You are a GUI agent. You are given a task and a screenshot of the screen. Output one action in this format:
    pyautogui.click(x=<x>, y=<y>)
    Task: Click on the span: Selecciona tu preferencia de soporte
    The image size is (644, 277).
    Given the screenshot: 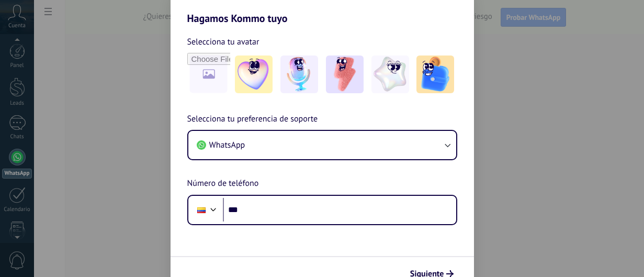 What is the action you would take?
    pyautogui.click(x=253, y=119)
    